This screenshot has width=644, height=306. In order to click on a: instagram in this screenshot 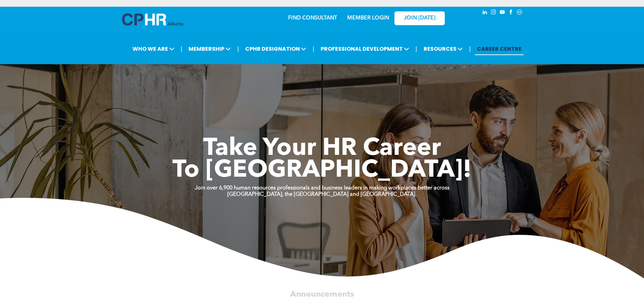, I will do `click(494, 13)`.